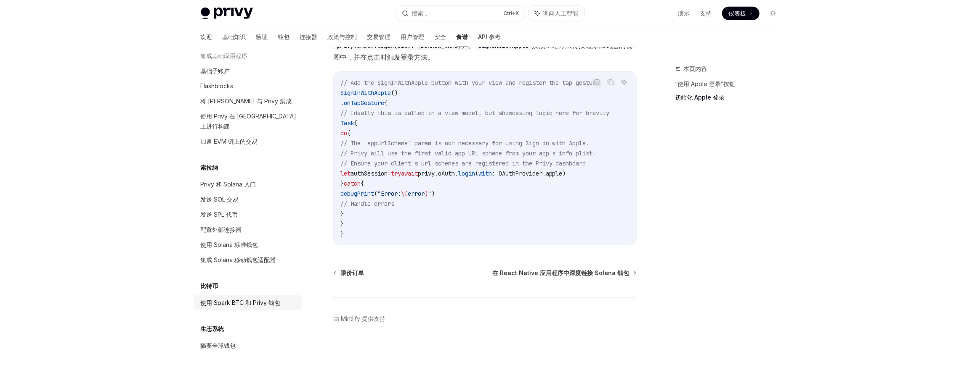  Describe the element at coordinates (416, 194) in the screenshot. I see `span: error` at that location.